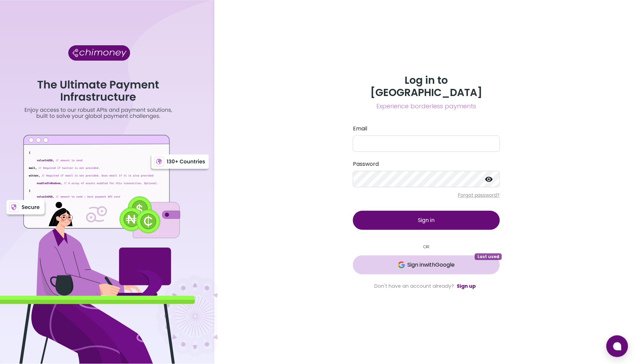 Image resolution: width=635 pixels, height=364 pixels. What do you see at coordinates (466, 286) in the screenshot?
I see `a: Sign up` at bounding box center [466, 286].